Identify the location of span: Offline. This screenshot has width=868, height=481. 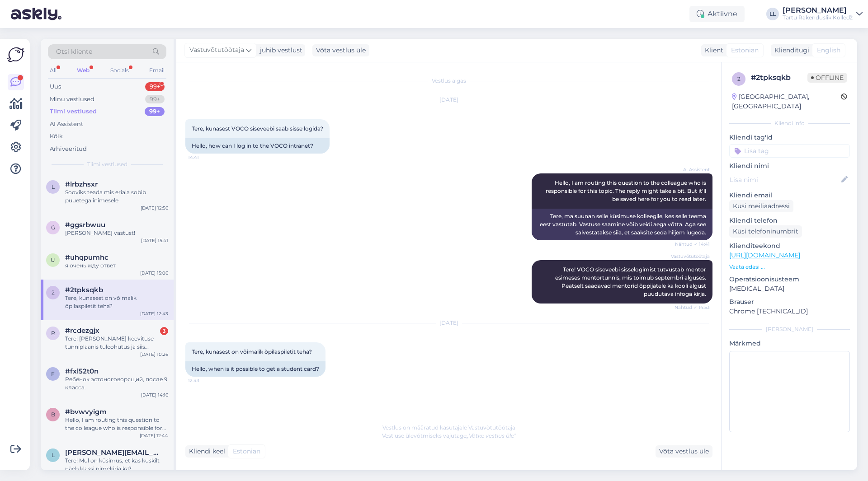
(828, 78).